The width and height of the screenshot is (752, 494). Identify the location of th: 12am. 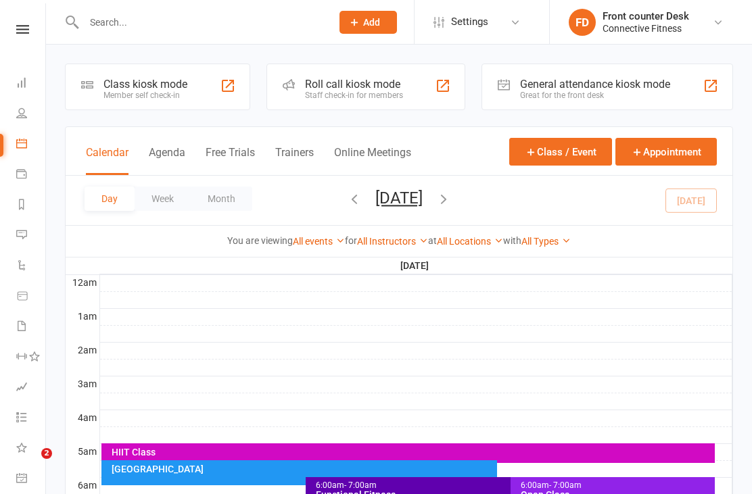
(82, 283).